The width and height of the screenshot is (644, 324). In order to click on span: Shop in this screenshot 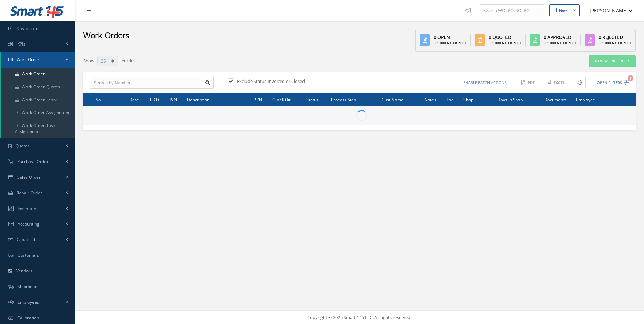, I will do `click(468, 99)`.